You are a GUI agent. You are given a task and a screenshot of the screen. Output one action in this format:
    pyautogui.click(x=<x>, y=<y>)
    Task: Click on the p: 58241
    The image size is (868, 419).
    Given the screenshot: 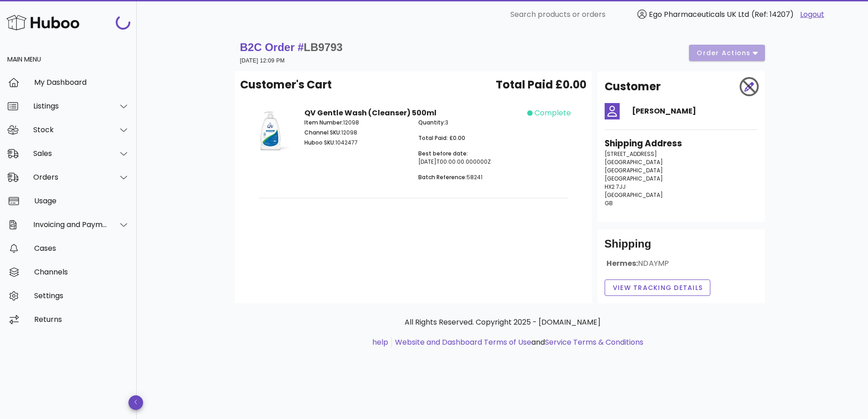 What is the action you would take?
    pyautogui.click(x=470, y=177)
    